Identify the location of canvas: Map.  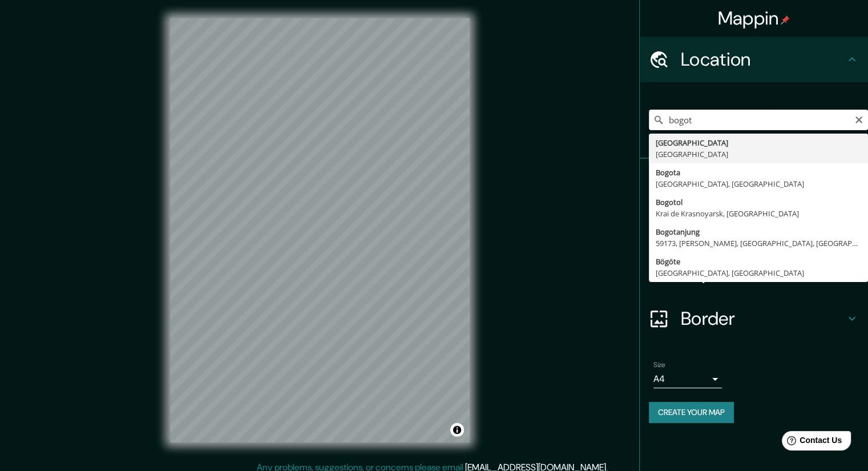
(320, 230).